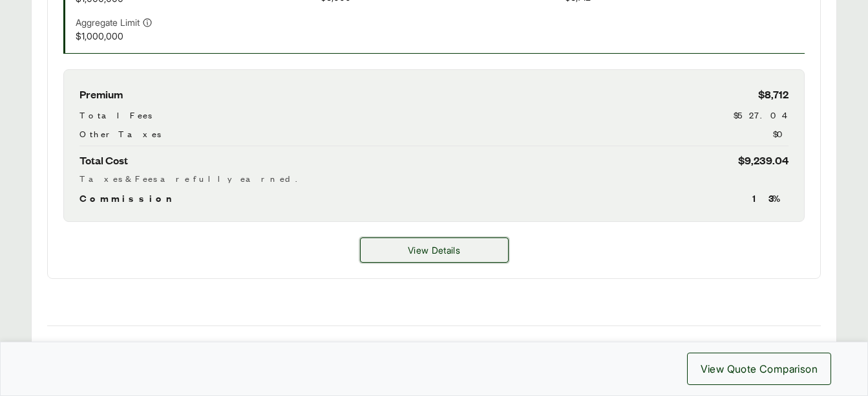  What do you see at coordinates (771, 198) in the screenshot?
I see `span: 13 %` at bounding box center [771, 198].